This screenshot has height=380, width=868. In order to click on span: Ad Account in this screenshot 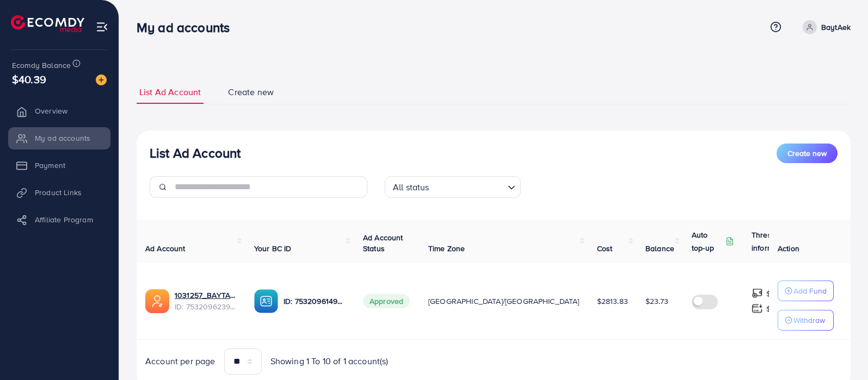, I will do `click(165, 248)`.